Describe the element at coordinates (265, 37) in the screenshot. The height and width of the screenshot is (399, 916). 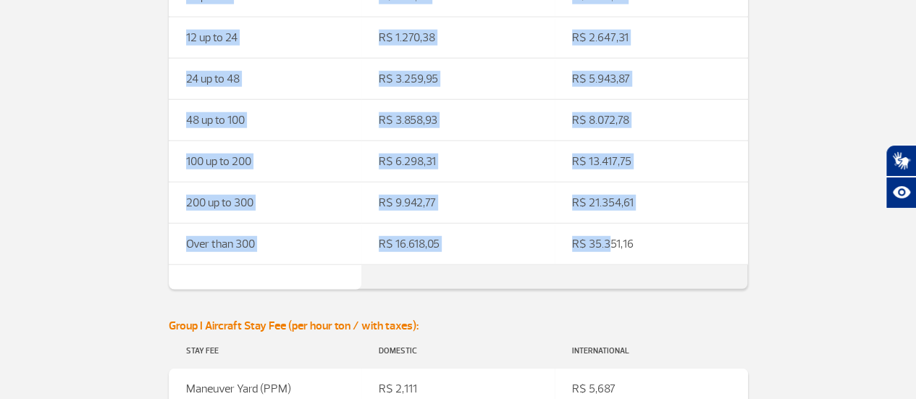
I see `td: 12 up to 24` at that location.